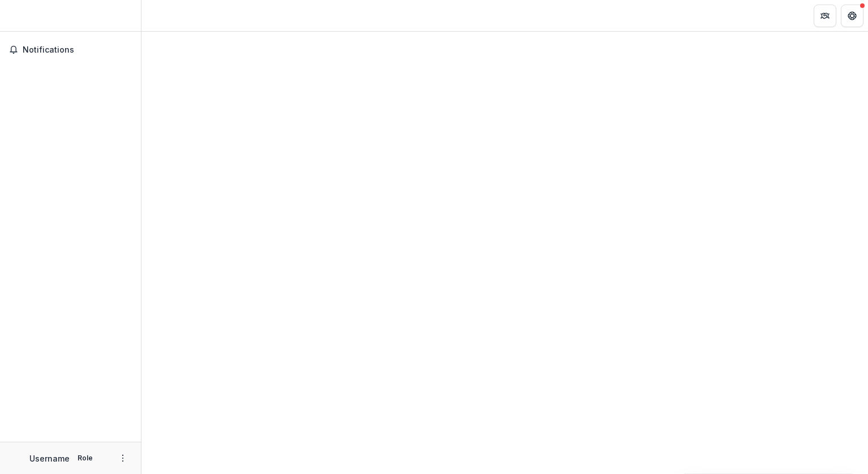 This screenshot has height=474, width=868. Describe the element at coordinates (49, 459) in the screenshot. I see `p: Username` at that location.